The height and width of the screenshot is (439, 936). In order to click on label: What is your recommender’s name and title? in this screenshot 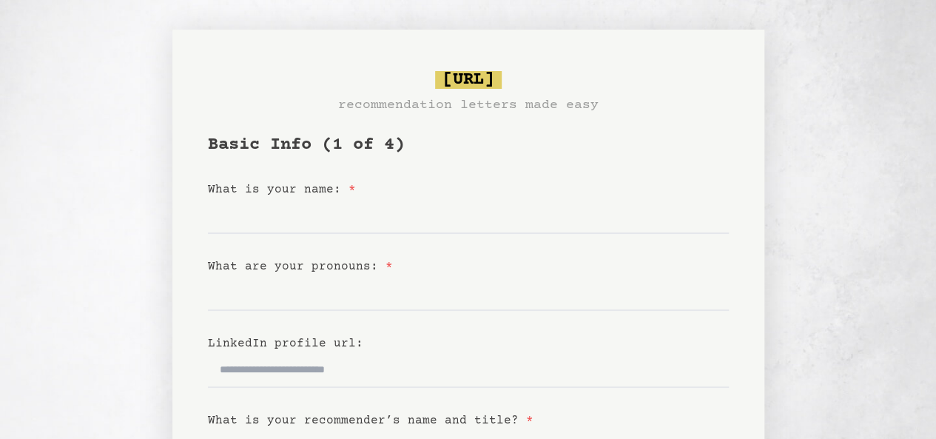, I will do `click(371, 420)`.